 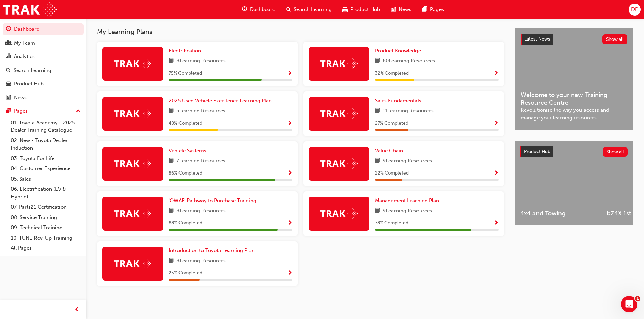 I want to click on span: up-icon, so click(x=78, y=111).